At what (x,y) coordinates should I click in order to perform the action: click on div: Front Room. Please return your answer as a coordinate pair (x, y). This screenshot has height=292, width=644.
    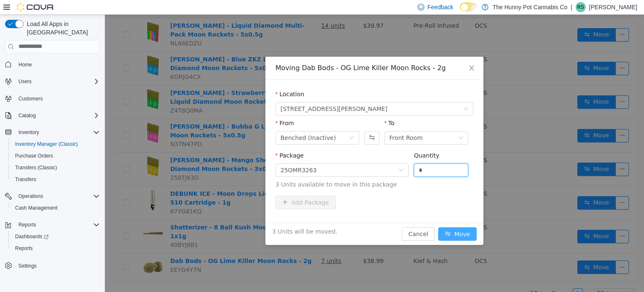
    Looking at the image, I should click on (301, 123).